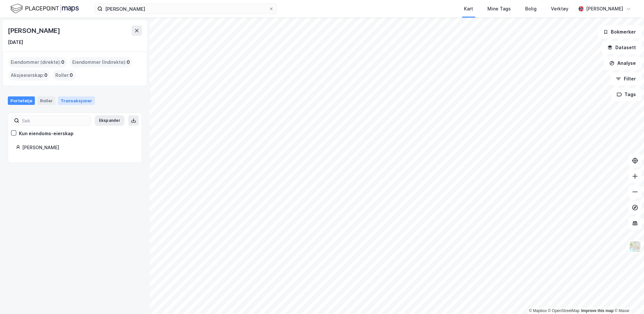  I want to click on div: Portefølje, so click(21, 101).